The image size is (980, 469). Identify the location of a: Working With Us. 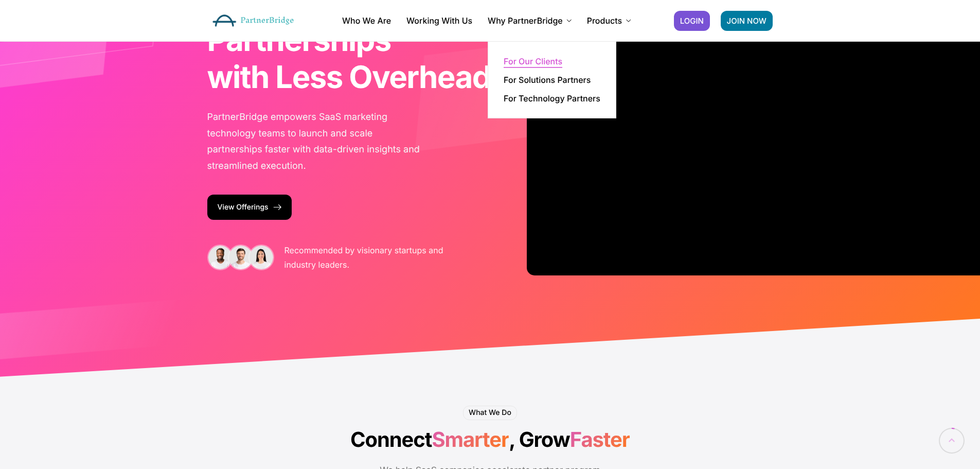
(439, 20).